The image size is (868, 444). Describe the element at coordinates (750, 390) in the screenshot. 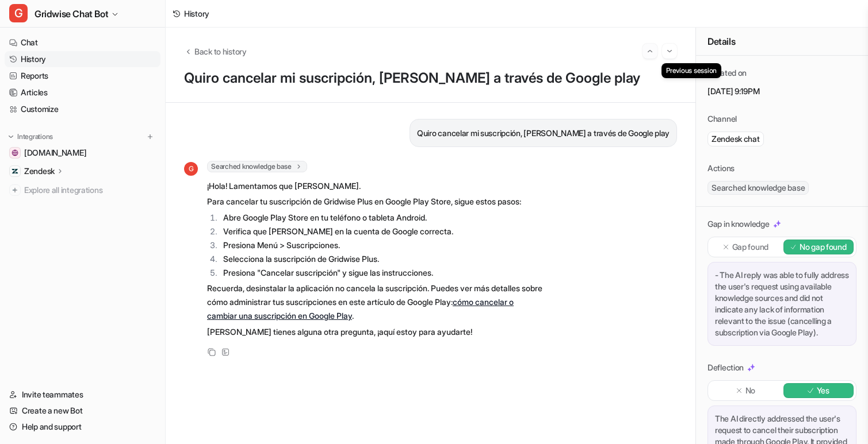

I see `p: No` at that location.